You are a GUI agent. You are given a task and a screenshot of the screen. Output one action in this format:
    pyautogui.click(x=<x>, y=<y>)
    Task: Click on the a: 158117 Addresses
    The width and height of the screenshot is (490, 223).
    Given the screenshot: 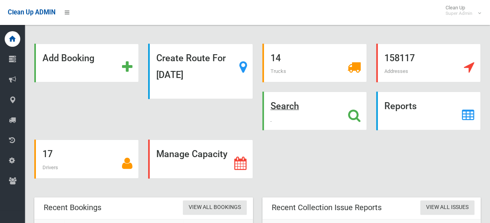 What is the action you would take?
    pyautogui.click(x=429, y=63)
    